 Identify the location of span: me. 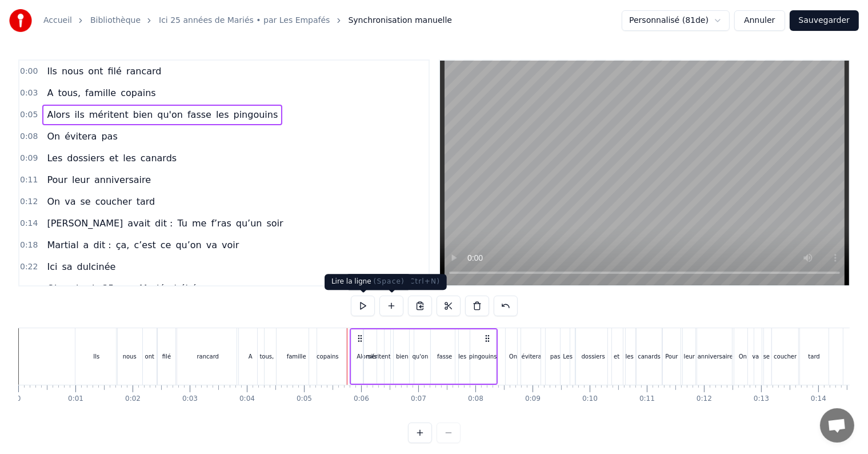
(199, 223).